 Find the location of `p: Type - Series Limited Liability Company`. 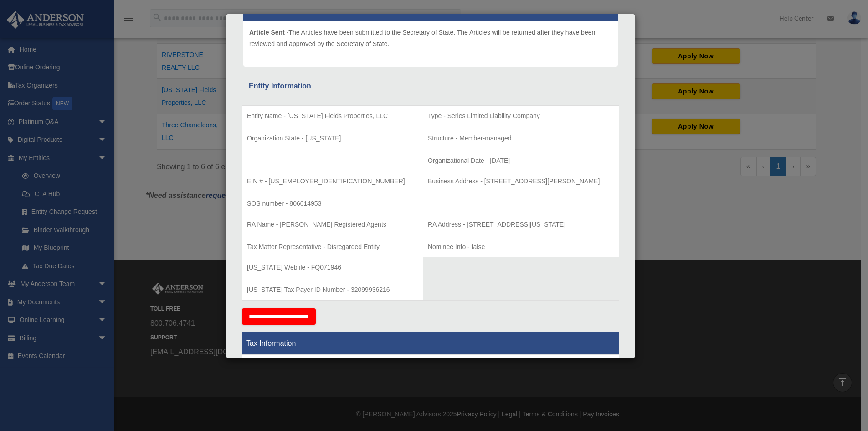

p: Type - Series Limited Liability Company is located at coordinates (521, 116).